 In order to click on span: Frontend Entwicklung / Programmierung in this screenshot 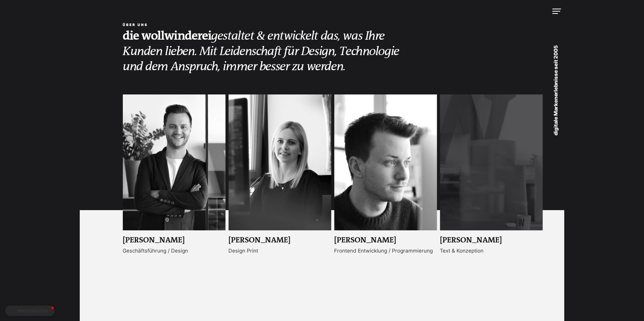, I will do `click(383, 251)`.